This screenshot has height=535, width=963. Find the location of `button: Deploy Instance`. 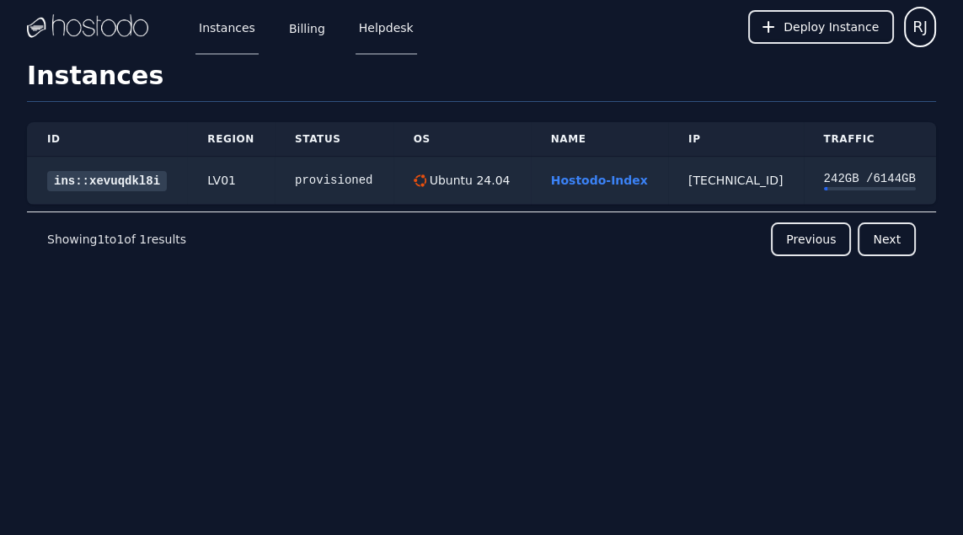

button: Deploy Instance is located at coordinates (820, 27).